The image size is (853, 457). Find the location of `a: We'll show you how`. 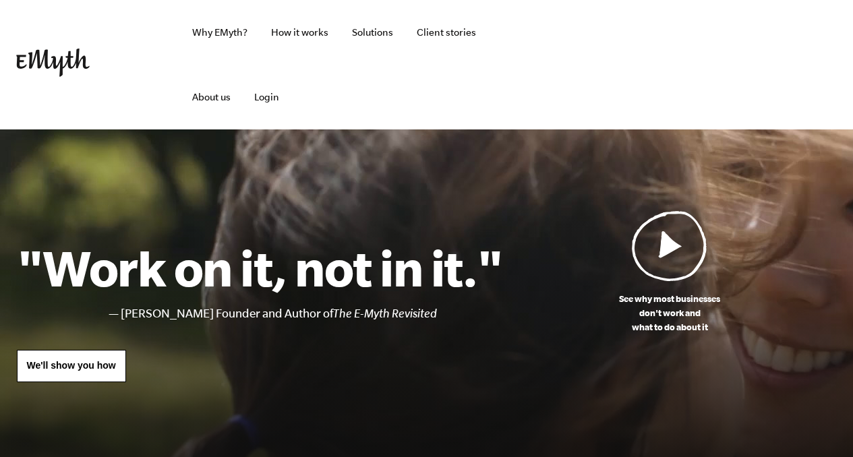

a: We'll show you how is located at coordinates (71, 366).